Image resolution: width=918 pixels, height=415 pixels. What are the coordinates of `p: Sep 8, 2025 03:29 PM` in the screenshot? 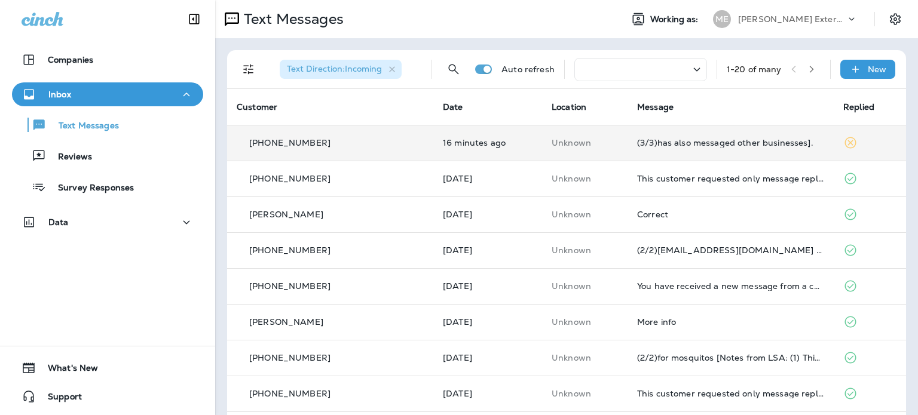 It's located at (487, 394).